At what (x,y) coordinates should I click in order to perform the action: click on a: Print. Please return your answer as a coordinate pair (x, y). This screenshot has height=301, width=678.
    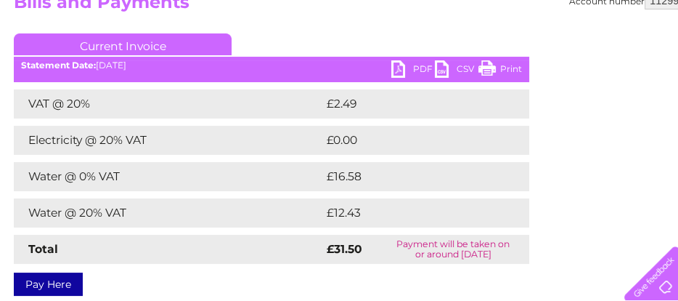
    Looking at the image, I should click on (500, 70).